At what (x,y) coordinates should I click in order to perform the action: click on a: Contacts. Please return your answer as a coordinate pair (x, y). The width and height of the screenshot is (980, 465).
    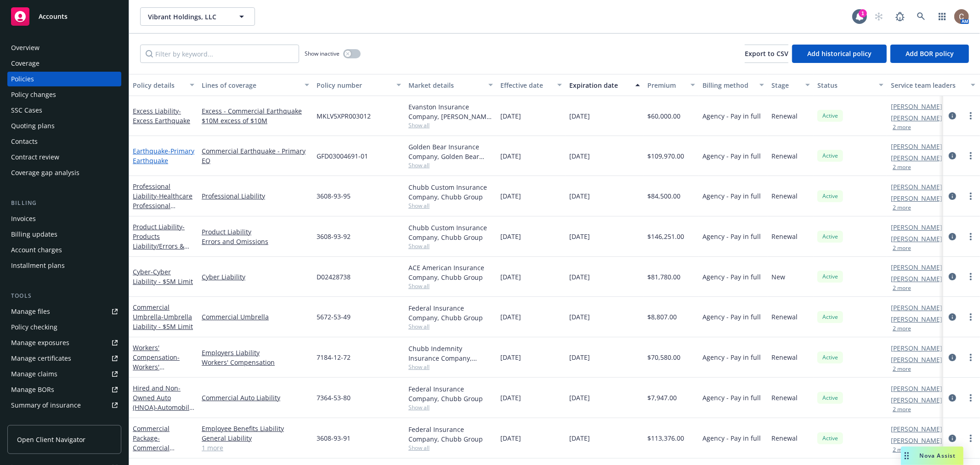
    Looking at the image, I should click on (64, 141).